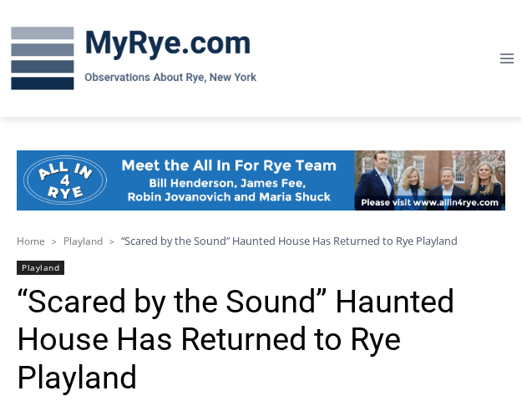  Describe the element at coordinates (261, 241) in the screenshot. I see `nav: Breadcrumbs` at that location.